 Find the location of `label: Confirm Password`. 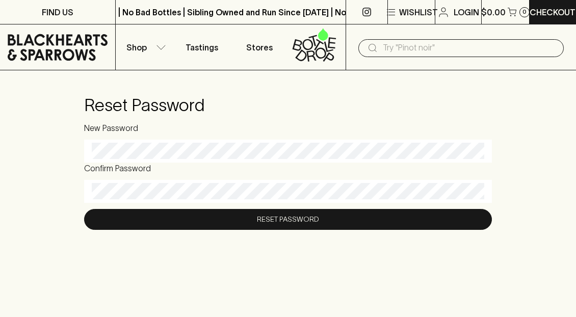

label: Confirm Password is located at coordinates (117, 168).